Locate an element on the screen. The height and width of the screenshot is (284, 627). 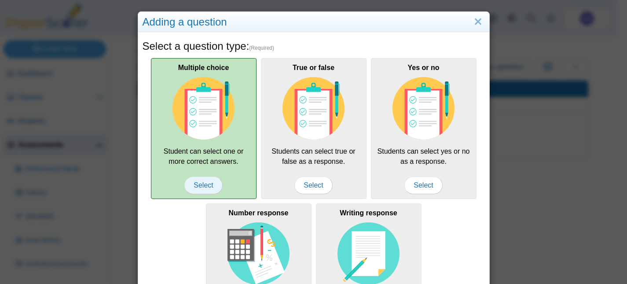
h5: Select a question type: is located at coordinates (314, 46).